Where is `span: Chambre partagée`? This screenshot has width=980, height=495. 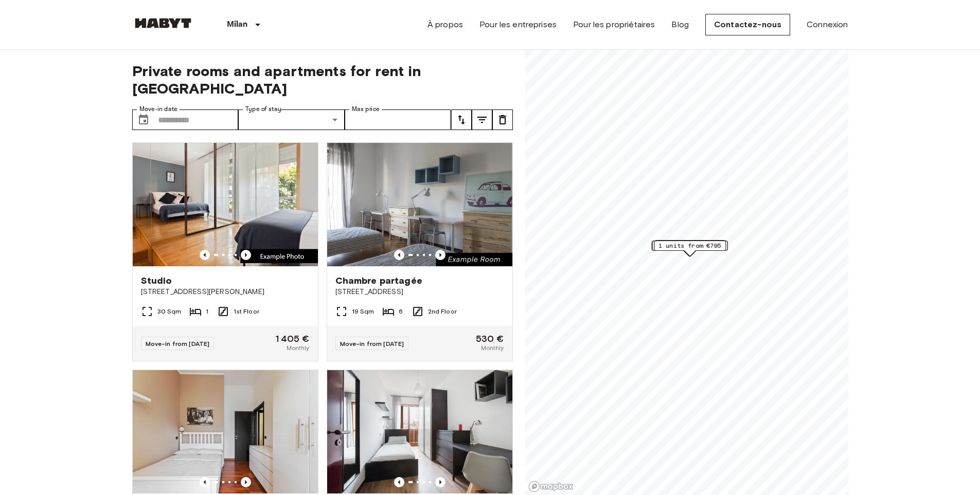
span: Chambre partagée is located at coordinates (379, 281).